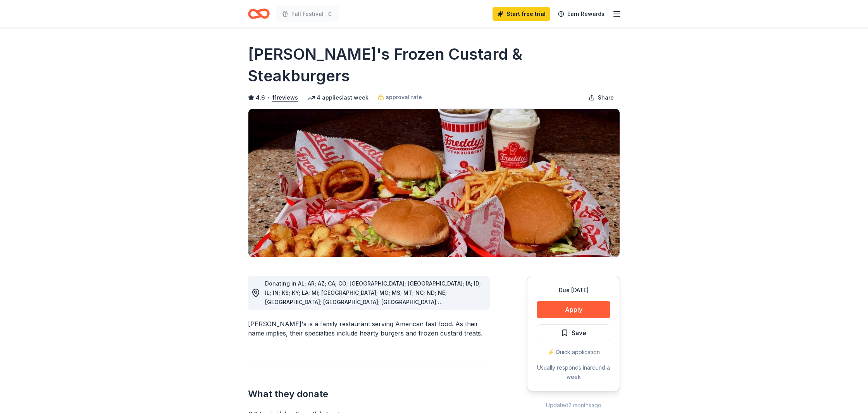 This screenshot has height=413, width=868. Describe the element at coordinates (582, 14) in the screenshot. I see `a: Earn Rewards` at that location.